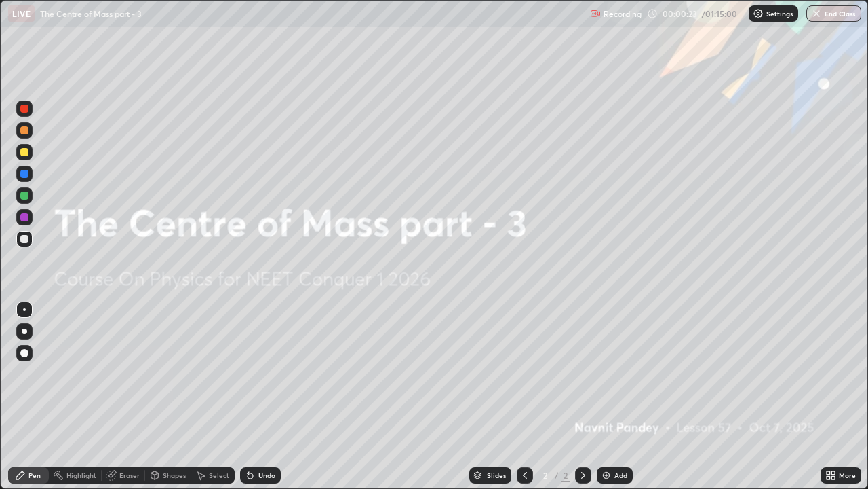  What do you see at coordinates (780, 14) in the screenshot?
I see `p: Settings` at bounding box center [780, 14].